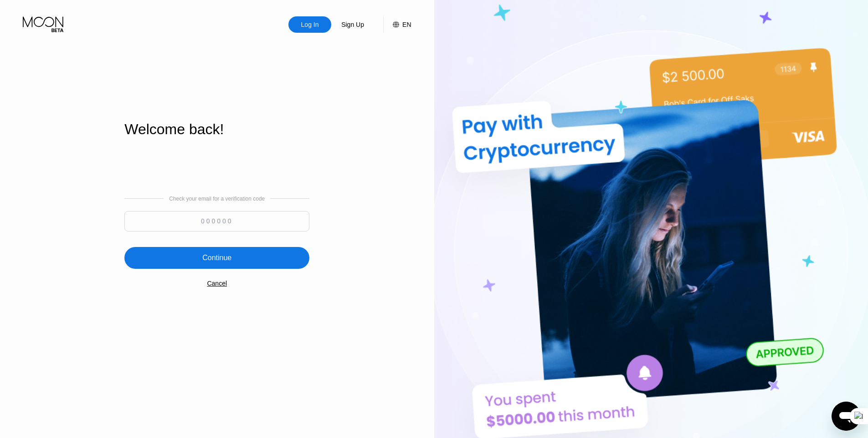  What do you see at coordinates (310, 24) in the screenshot?
I see `div: Log In` at bounding box center [310, 24].